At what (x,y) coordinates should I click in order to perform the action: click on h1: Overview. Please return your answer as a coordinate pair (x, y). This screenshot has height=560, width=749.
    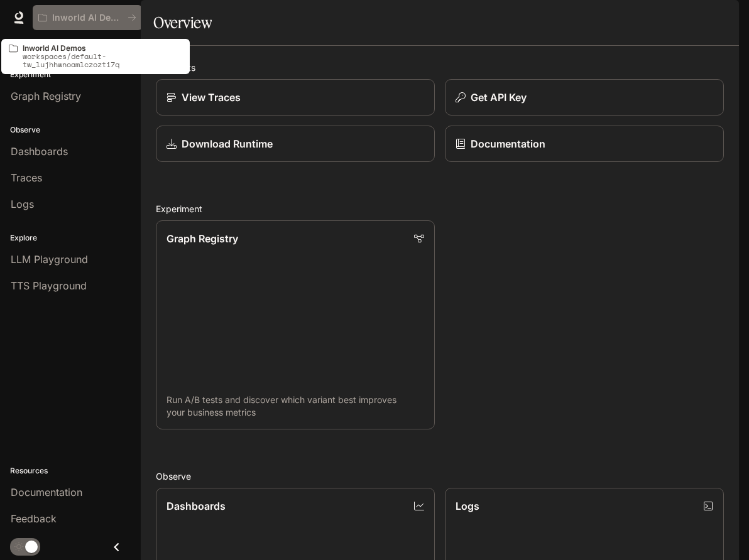
    Looking at the image, I should click on (182, 23).